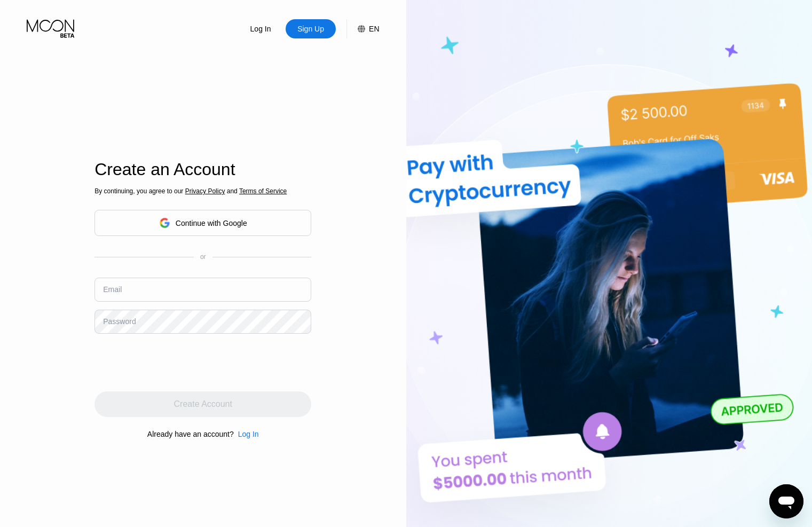  Describe the element at coordinates (203, 191) in the screenshot. I see `div: By continuing, you agree to our` at that location.